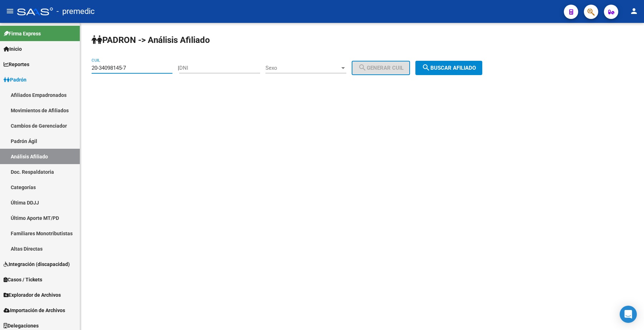 The height and width of the screenshot is (330, 644). Describe the element at coordinates (150, 40) in the screenshot. I see `strong: PADRON -> Análisis Afiliado` at that location.